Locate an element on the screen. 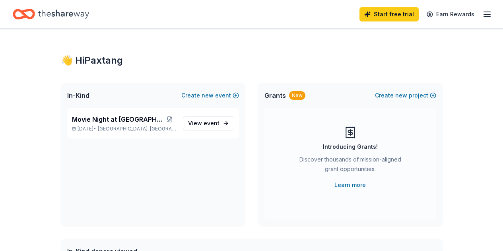  a: Start free trial is located at coordinates (389, 14).